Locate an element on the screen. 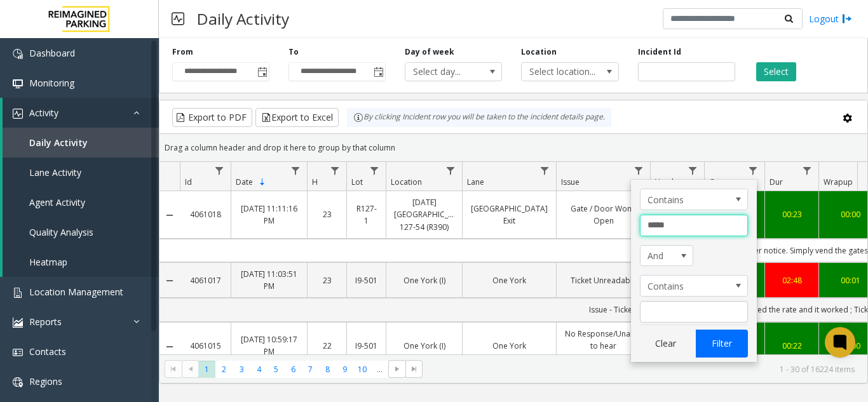 This screenshot has height=402, width=868. kendo-pager-info: 1 - 30 of 16224 items is located at coordinates (643, 369).